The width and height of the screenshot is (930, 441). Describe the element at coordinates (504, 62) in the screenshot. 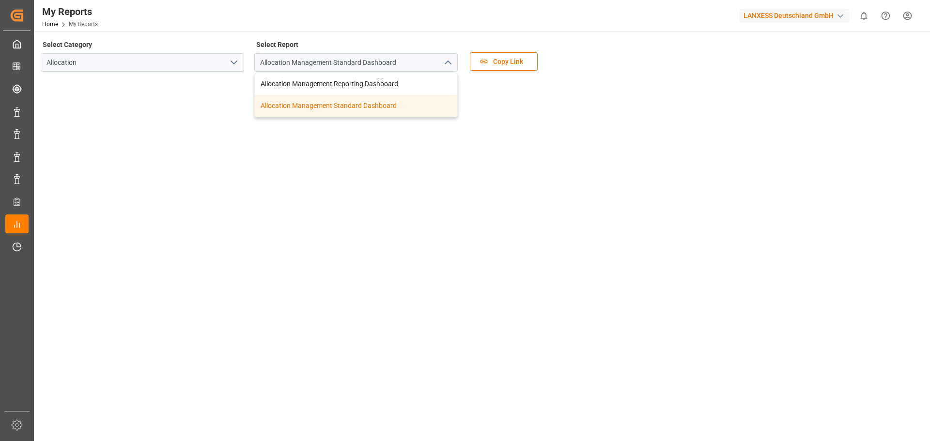

I see `button: Copy Link` at that location.